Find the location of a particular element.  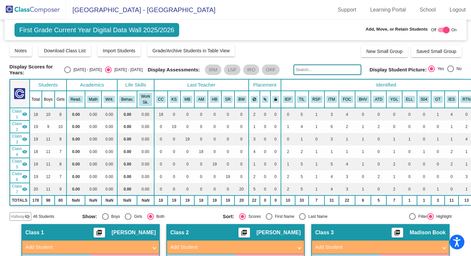

th: Individualized Education Plan is located at coordinates (288, 99).